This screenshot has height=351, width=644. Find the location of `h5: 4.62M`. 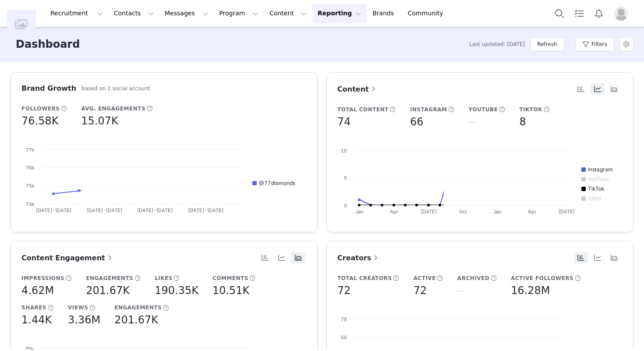

h5: 4.62M is located at coordinates (38, 290).